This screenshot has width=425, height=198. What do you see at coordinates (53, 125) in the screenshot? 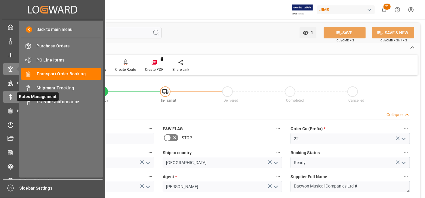
I see `a: Timeslot Management V2` at bounding box center [53, 125].